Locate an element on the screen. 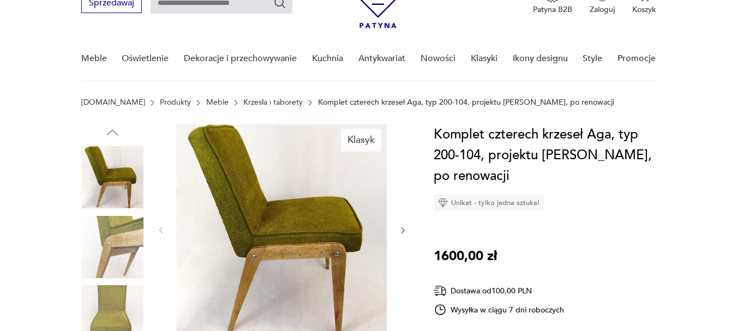 The width and height of the screenshot is (737, 331). a: Krzesła i taborety is located at coordinates (273, 103).